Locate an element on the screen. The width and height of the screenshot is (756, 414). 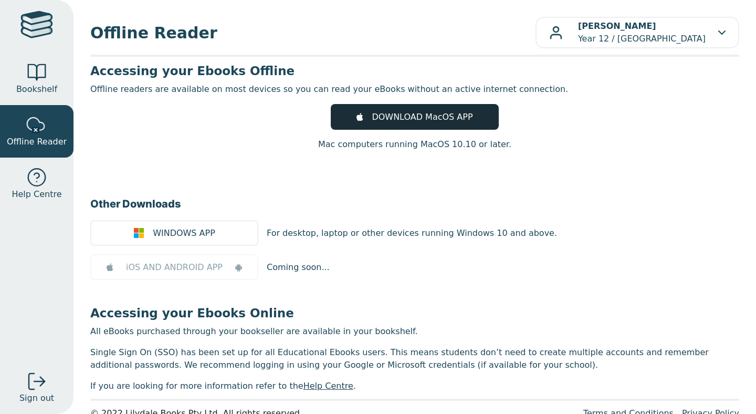
span: Sign out is located at coordinates (37, 398).